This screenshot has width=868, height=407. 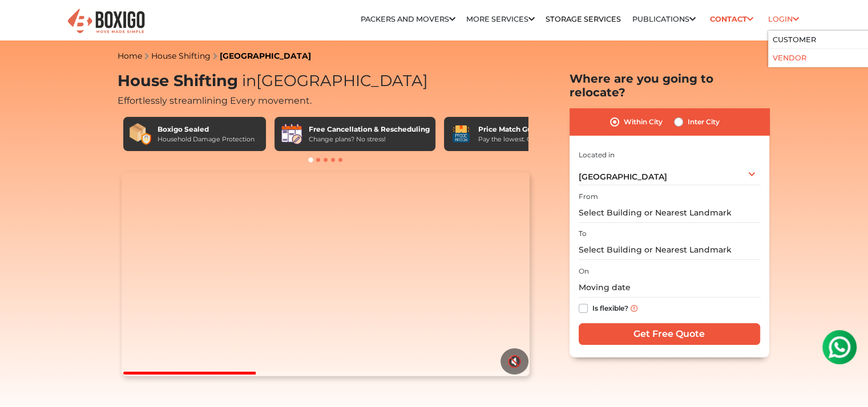 What do you see at coordinates (369, 129) in the screenshot?
I see `div: Free Cancellation & Rescheduling` at bounding box center [369, 129].